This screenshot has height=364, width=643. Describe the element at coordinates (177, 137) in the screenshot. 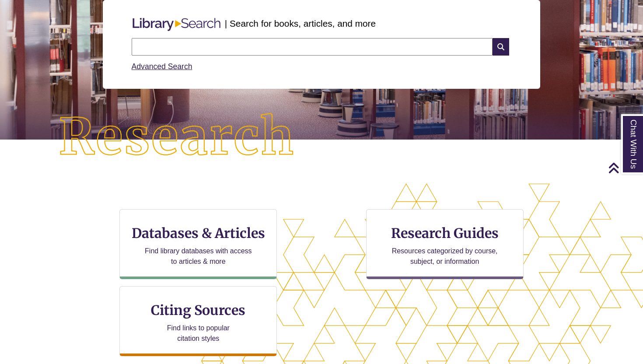

I see `img: Research` at that location.